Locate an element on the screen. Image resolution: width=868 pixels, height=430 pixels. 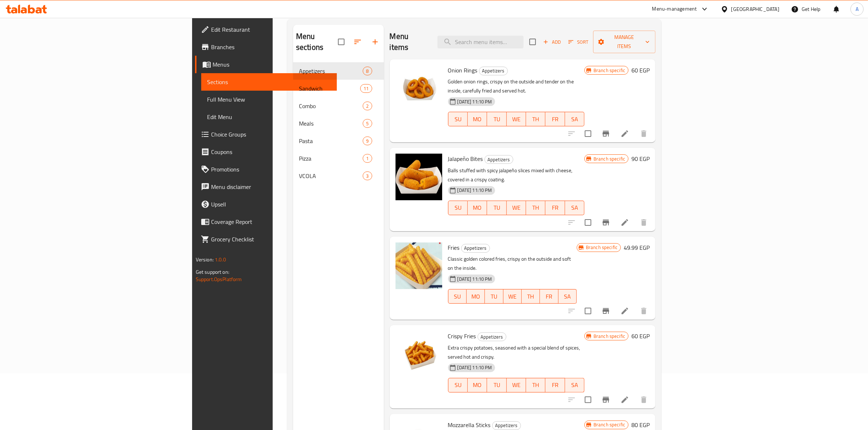
img: Fries is located at coordinates (419, 266).